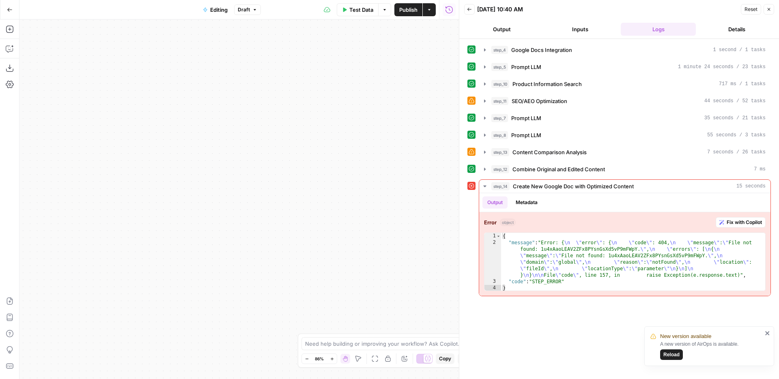  What do you see at coordinates (751, 9) in the screenshot?
I see `span: Reset` at bounding box center [751, 9].